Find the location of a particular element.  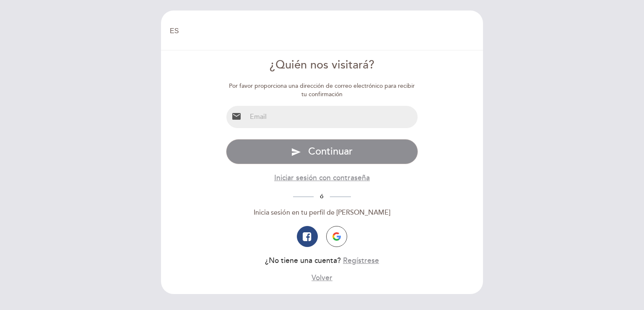

span: Continuar is located at coordinates (330, 151).